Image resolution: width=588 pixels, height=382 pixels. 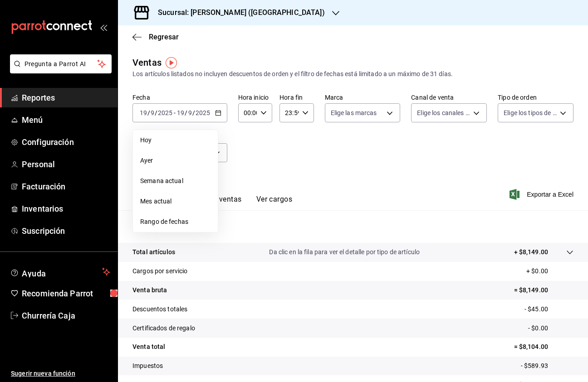 What do you see at coordinates (66, 187) in the screenshot?
I see `span: Facturación` at bounding box center [66, 187].